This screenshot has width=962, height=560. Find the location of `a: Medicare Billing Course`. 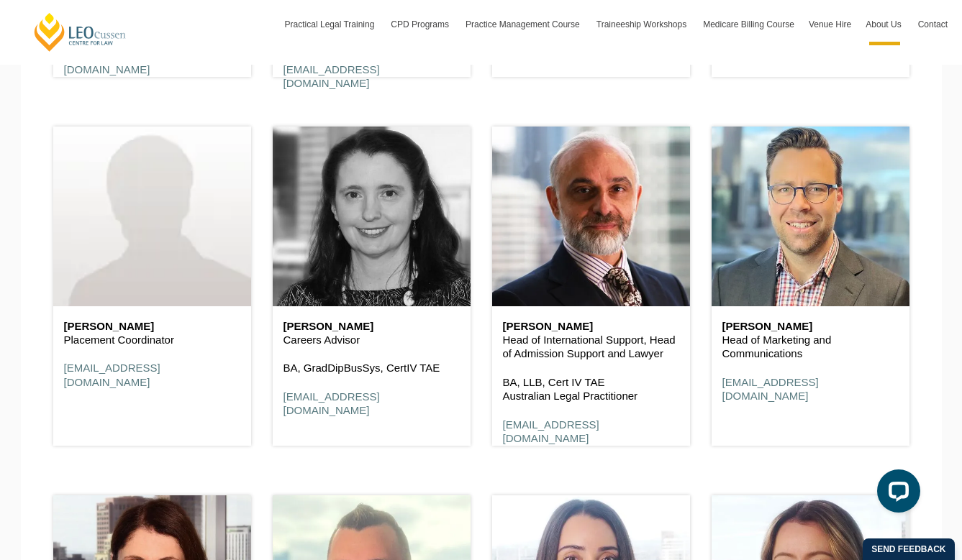

a: Medicare Billing Course is located at coordinates (749, 24).